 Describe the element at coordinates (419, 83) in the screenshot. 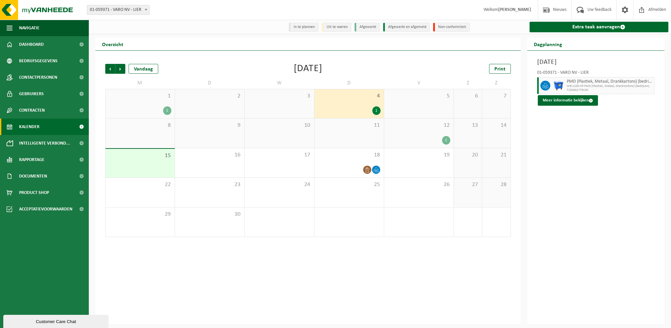

I see `td: V` at that location.